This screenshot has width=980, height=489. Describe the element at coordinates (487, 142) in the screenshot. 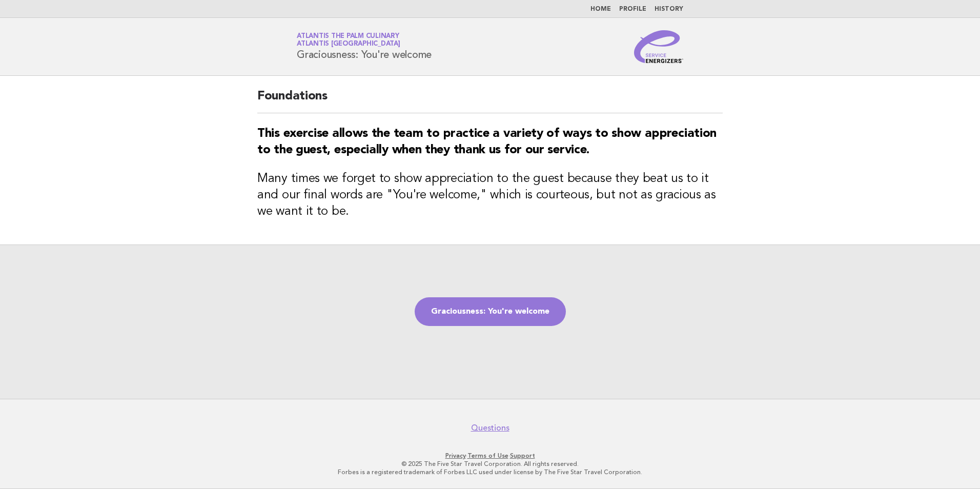

I see `strong: This exercise allows the team to practice a variety of ways to show appreciation to the guest, es...` at that location.